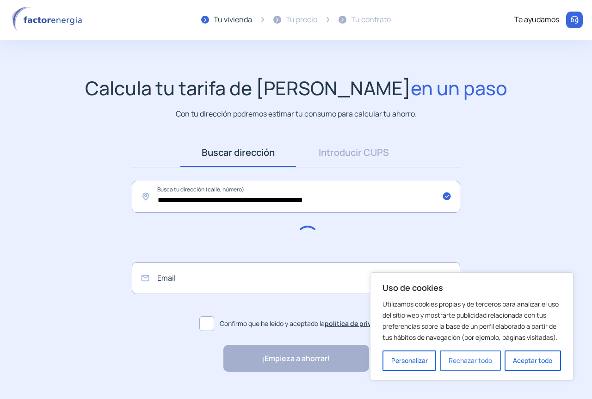 The height and width of the screenshot is (399, 592). I want to click on a: Introducir CUPS, so click(354, 153).